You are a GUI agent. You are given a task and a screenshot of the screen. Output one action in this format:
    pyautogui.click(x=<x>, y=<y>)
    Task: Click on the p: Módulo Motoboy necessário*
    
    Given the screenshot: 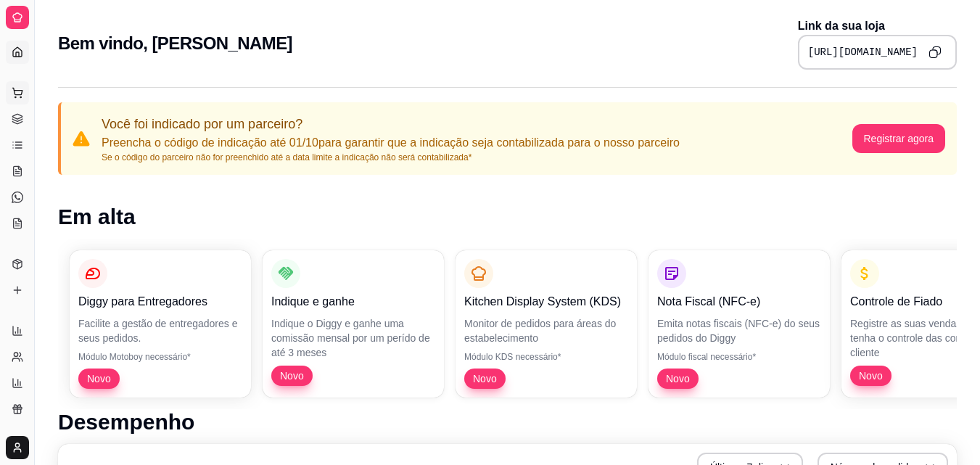 What is the action you would take?
    pyautogui.click(x=161, y=357)
    